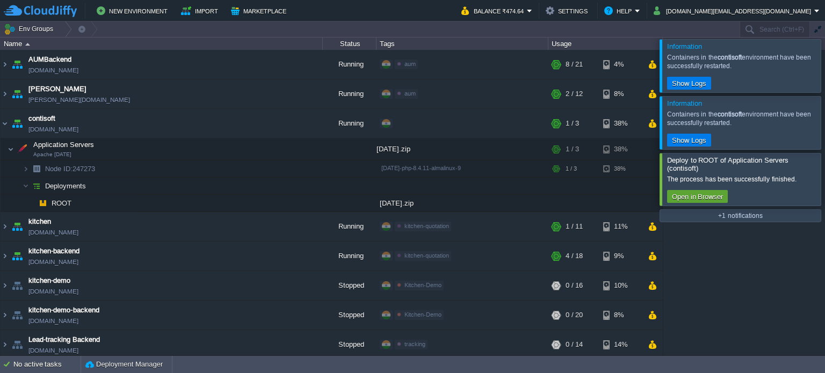  I want to click on button: Help, so click(619, 11).